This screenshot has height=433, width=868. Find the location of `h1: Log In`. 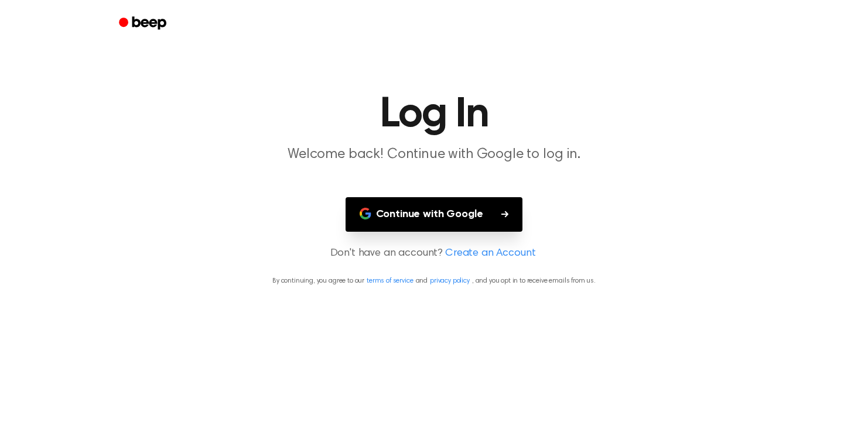

h1: Log In is located at coordinates (434, 115).